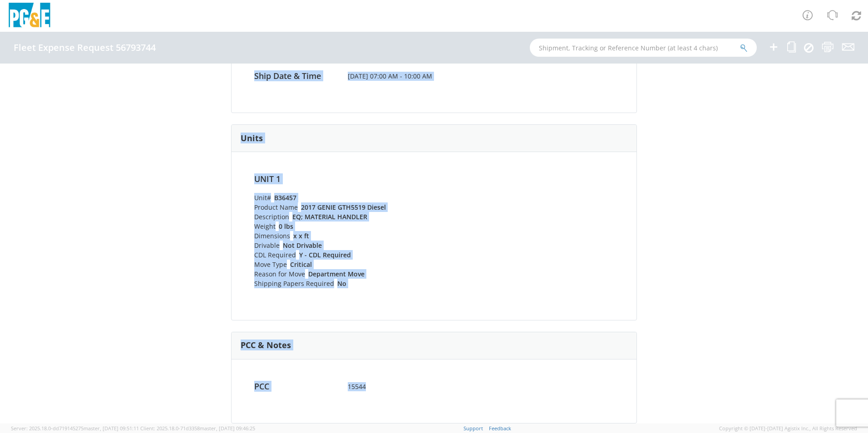  I want to click on strong: Y - CDL Required, so click(325, 255).